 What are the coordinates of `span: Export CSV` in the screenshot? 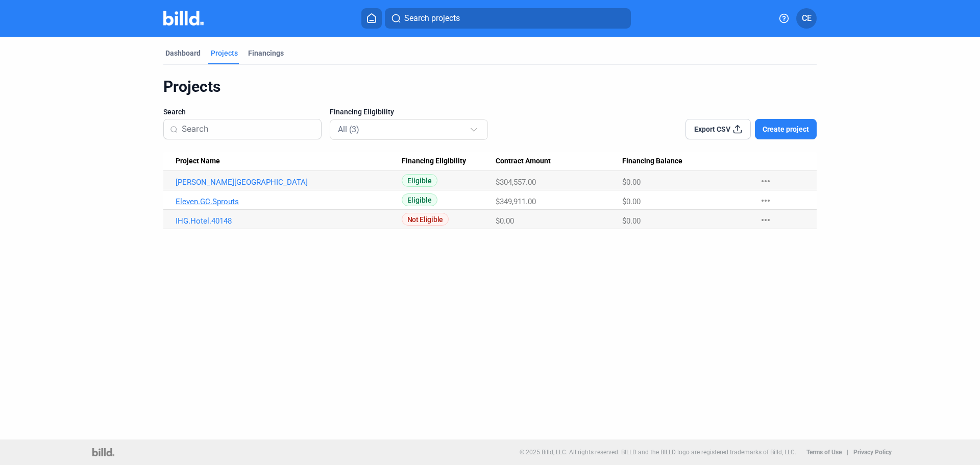 It's located at (712, 129).